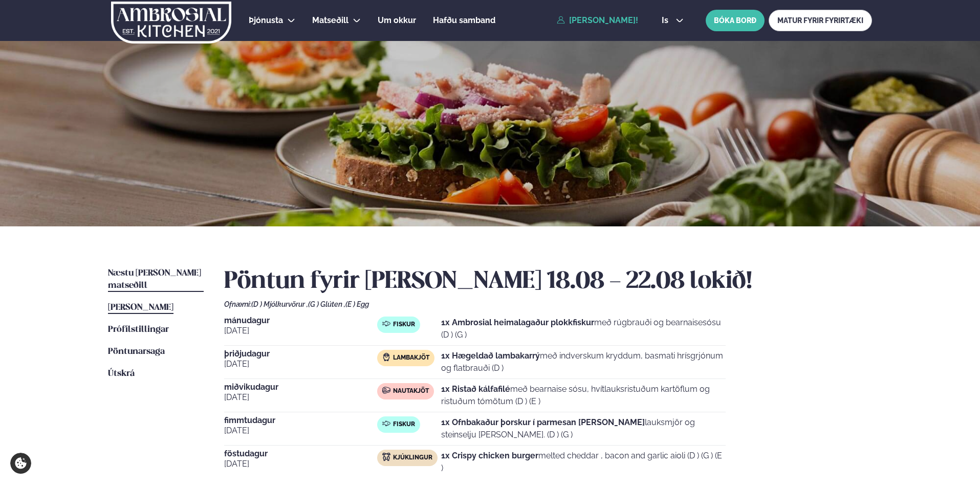 This screenshot has height=484, width=980. Describe the element at coordinates (357, 304) in the screenshot. I see `span: (E ) Egg` at that location.